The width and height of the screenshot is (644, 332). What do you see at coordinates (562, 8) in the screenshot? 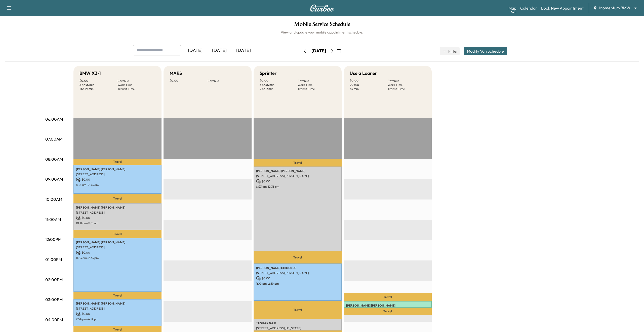
I see `a: Book New Appointment` at bounding box center [562, 8].